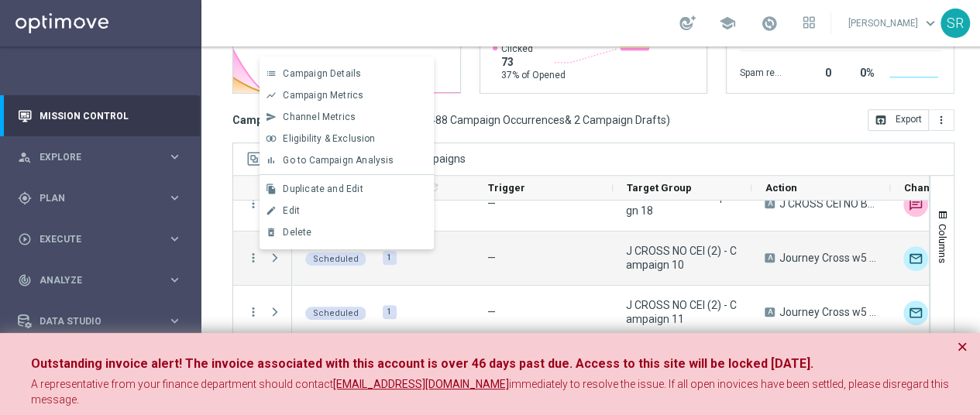  What do you see at coordinates (346, 160) in the screenshot?
I see `button: bar_chart Go to Campaign Analysis` at bounding box center [346, 160].